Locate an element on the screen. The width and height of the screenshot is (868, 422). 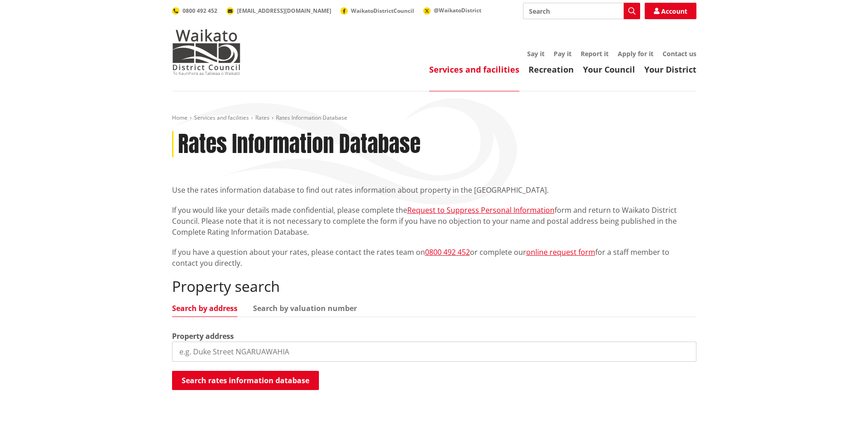
span: Rates Information Database is located at coordinates (312, 117).